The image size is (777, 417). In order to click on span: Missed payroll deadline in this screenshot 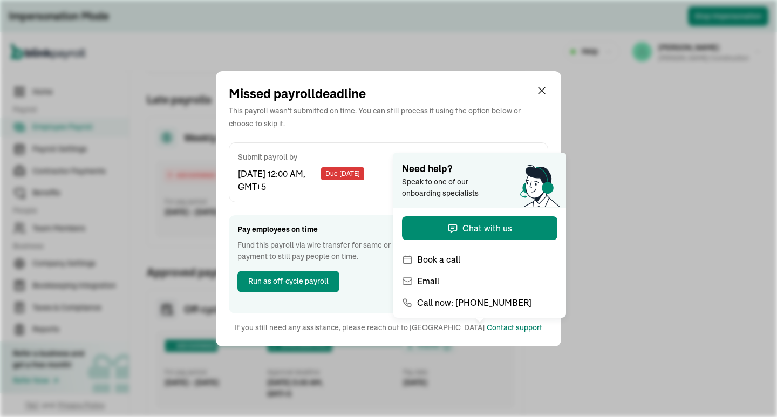, I will do `click(297, 94)`.